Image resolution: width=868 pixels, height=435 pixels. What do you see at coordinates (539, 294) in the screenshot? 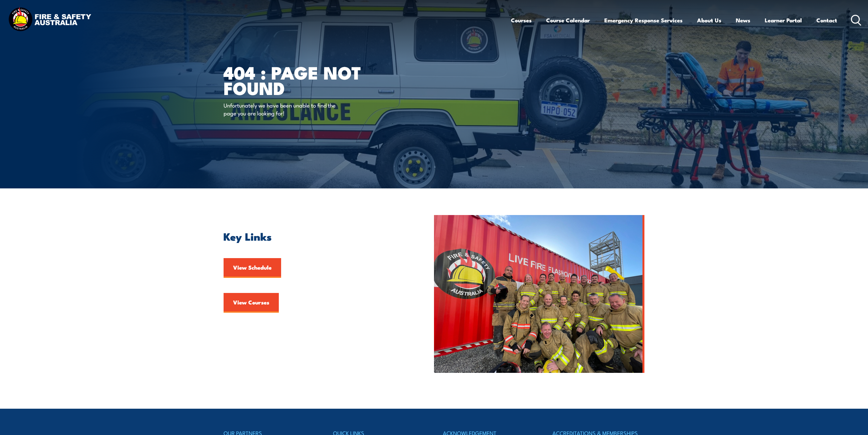
I see `img: FSA People – Team photo aug 2023` at bounding box center [539, 294].